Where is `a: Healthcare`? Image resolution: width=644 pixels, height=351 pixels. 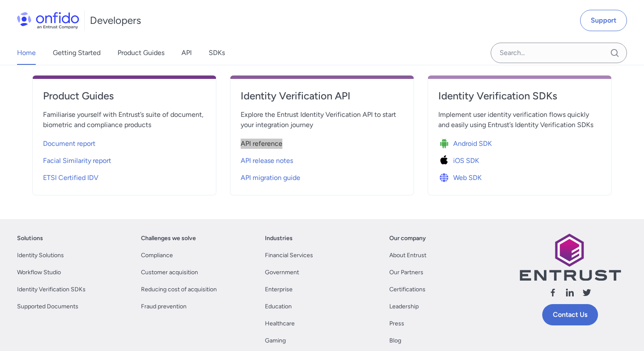 a: Healthcare is located at coordinates (279, 323).